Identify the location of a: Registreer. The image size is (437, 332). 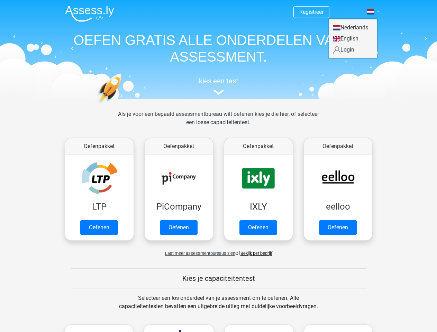
(311, 12).